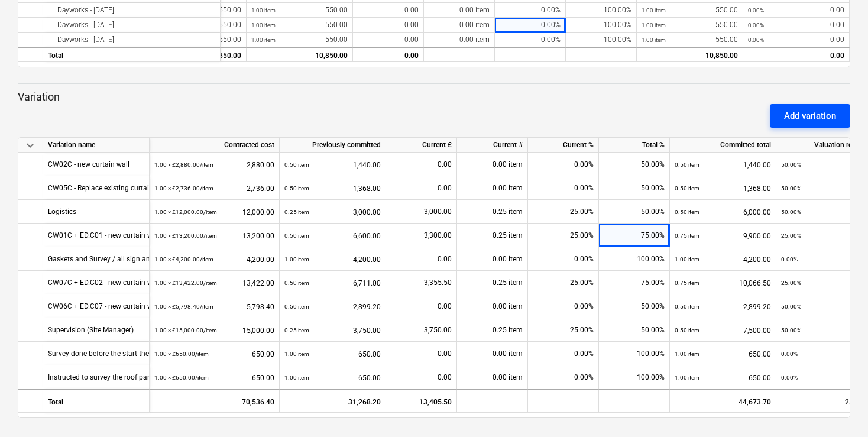 Image resolution: width=868 pixels, height=437 pixels. What do you see at coordinates (186, 283) in the screenshot?
I see `small: 1.00 × £13,422.00 / item` at bounding box center [186, 283].